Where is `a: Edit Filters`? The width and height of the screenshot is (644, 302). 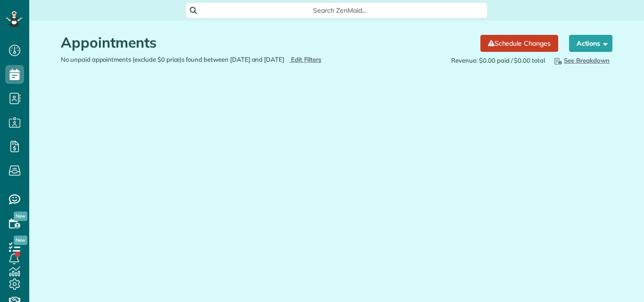
a: Edit Filters is located at coordinates (305, 60).